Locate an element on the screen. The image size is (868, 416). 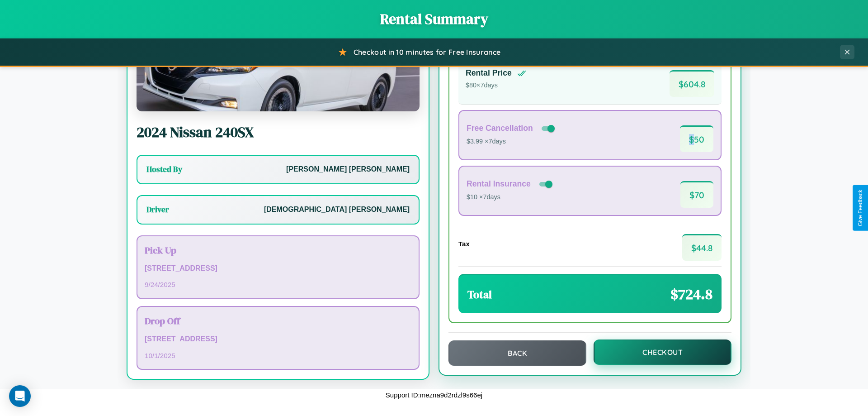
h3: Driver is located at coordinates (158, 210).